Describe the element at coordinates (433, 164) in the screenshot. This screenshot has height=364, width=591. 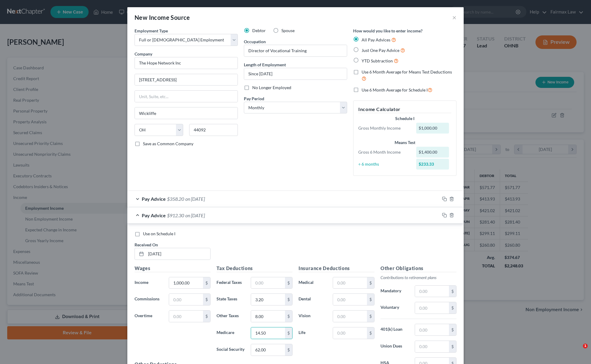
I see `div: $233.33` at that location.